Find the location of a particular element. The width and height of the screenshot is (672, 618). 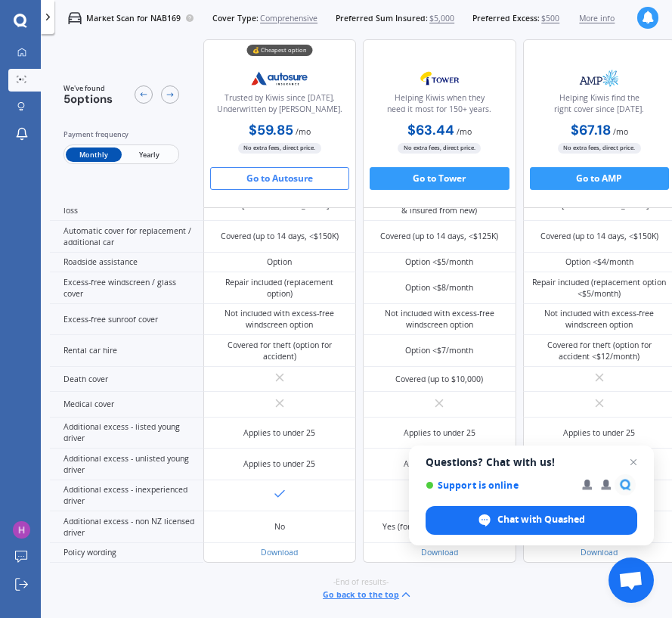

span: Support is online is located at coordinates (498, 485).